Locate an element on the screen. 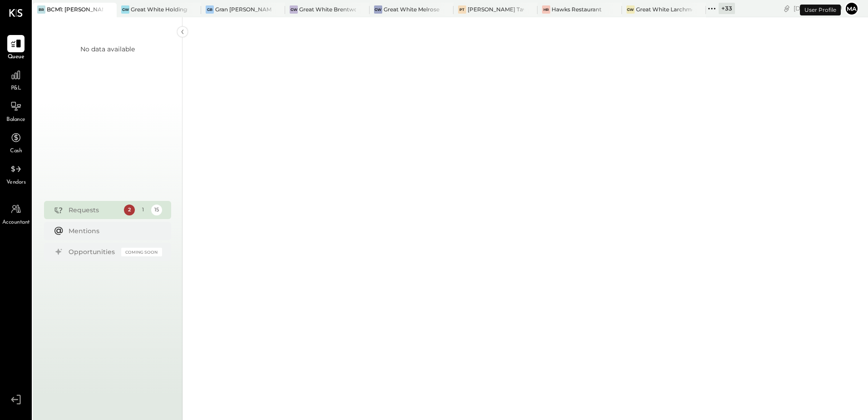 The width and height of the screenshot is (868, 420). div: GB is located at coordinates (210, 9).